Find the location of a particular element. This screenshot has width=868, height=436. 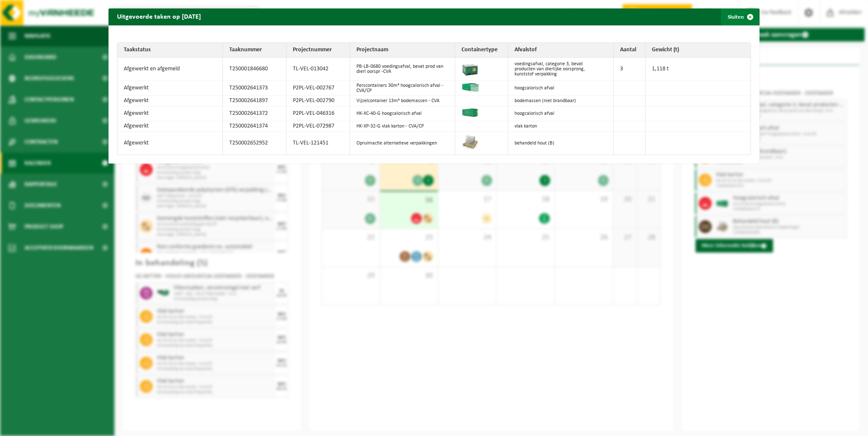

td: T250002641373 is located at coordinates (254, 88).